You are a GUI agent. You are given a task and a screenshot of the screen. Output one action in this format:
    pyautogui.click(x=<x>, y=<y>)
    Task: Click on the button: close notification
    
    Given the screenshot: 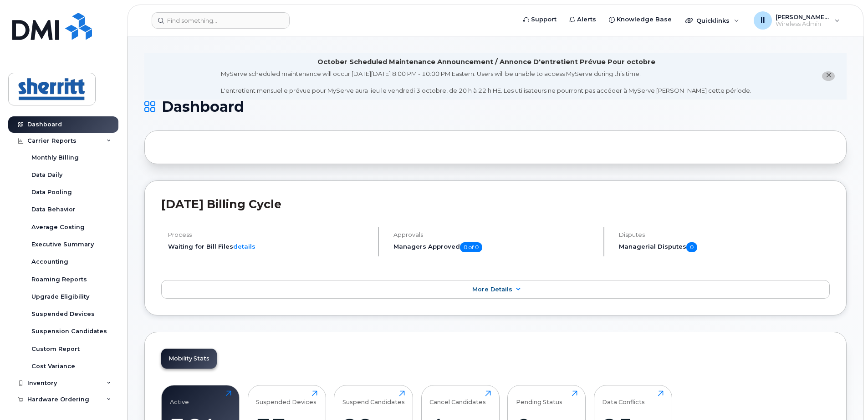 What is the action you would take?
    pyautogui.click(x=828, y=76)
    